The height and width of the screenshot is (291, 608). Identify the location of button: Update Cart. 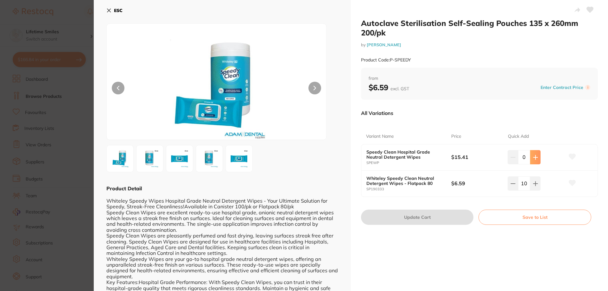
(417, 217).